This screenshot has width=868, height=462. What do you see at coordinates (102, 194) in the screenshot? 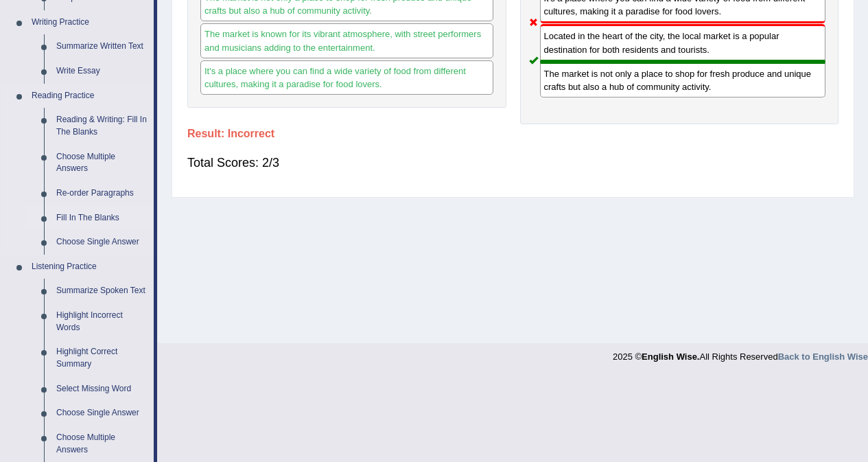
I see `a: Re-order Paragraphs` at bounding box center [102, 194].